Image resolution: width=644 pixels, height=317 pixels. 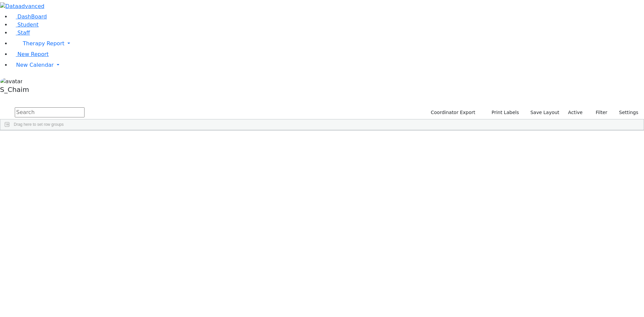 I want to click on span: New Report, so click(x=33, y=54).